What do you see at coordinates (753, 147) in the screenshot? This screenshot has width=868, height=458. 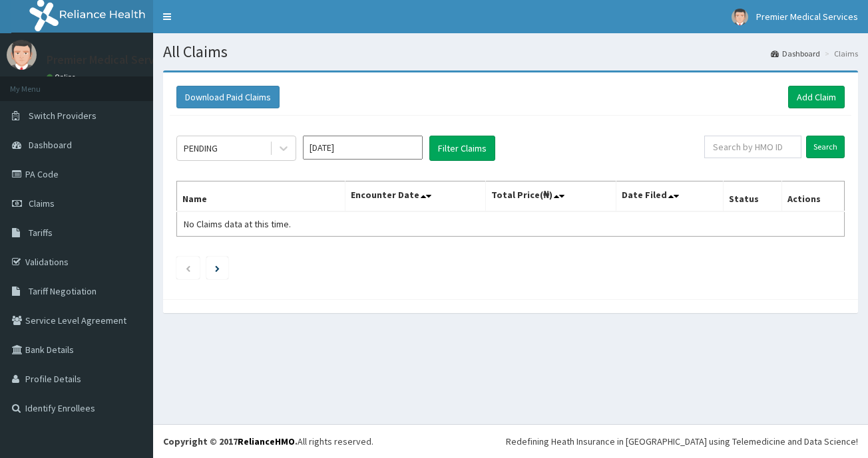 I see `input: Search by HMO ID` at bounding box center [753, 147].